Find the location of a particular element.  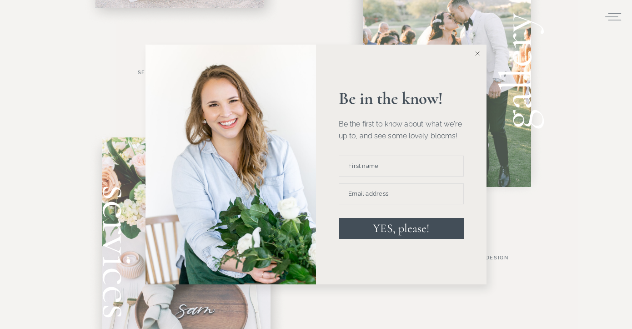

button: Subscribe is located at coordinates (277, 38).